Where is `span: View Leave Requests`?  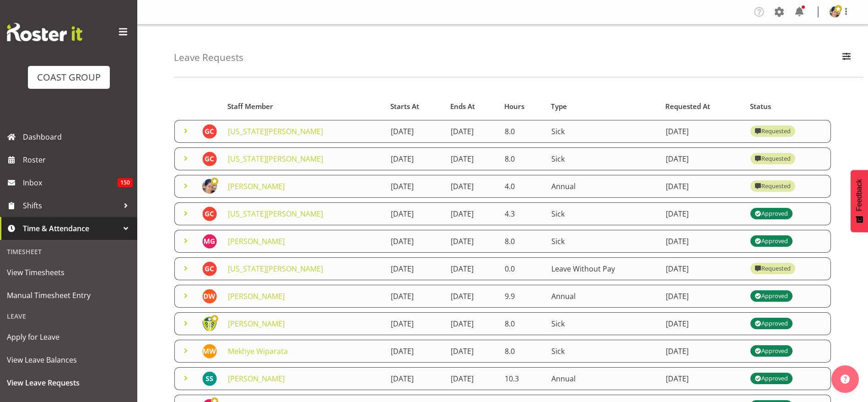
span: View Leave Requests is located at coordinates (69, 383).